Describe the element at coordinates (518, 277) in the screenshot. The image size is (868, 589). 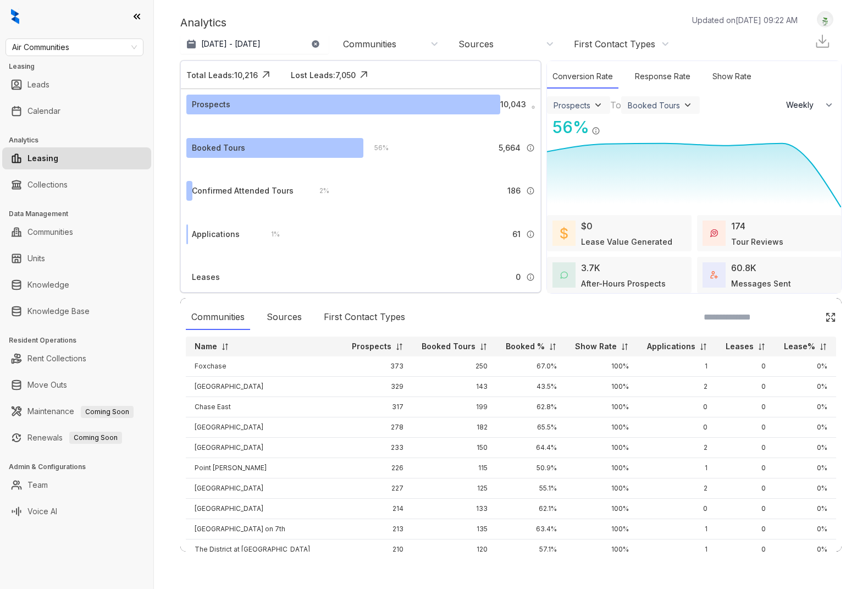
I see `span: 0` at that location.